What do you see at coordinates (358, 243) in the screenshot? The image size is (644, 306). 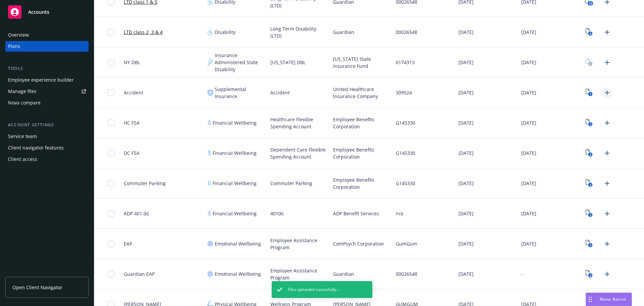 I see `span: ComPsych Corporation` at bounding box center [358, 243].